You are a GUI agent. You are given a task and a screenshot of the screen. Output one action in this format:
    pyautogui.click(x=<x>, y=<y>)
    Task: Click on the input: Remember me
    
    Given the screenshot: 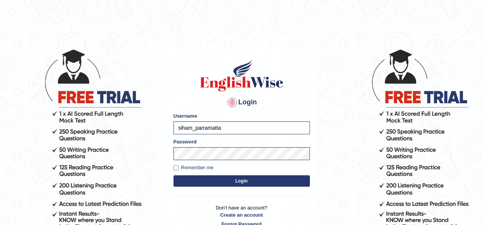 What is the action you would take?
    pyautogui.click(x=176, y=168)
    